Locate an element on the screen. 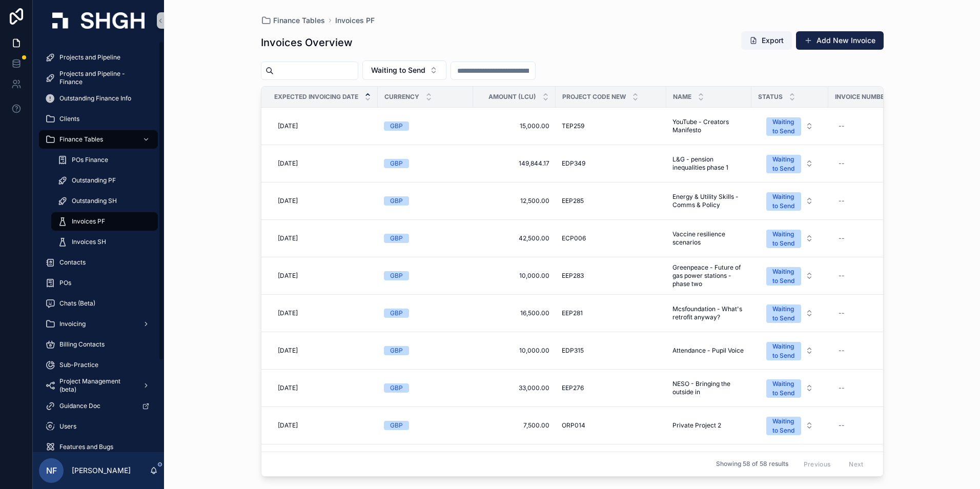 This screenshot has height=489, width=980. a: 33,000.00 is located at coordinates (514, 388).